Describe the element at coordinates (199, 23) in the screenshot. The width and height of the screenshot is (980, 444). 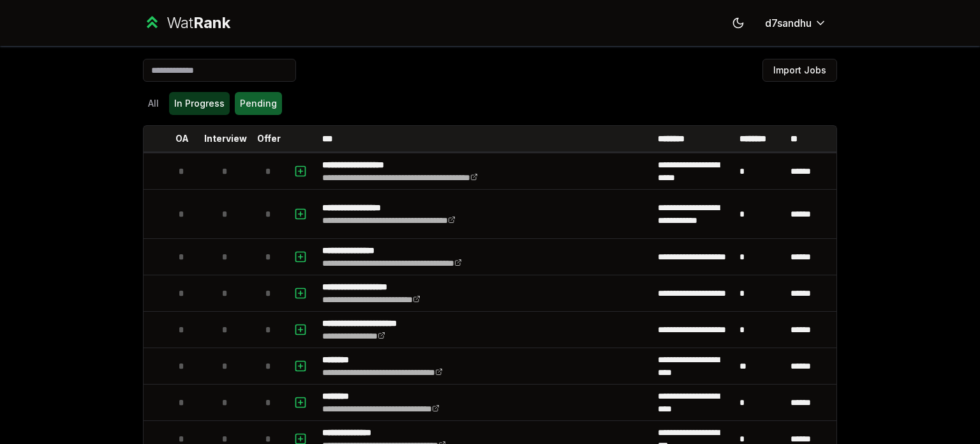
I see `div: Wat` at that location.